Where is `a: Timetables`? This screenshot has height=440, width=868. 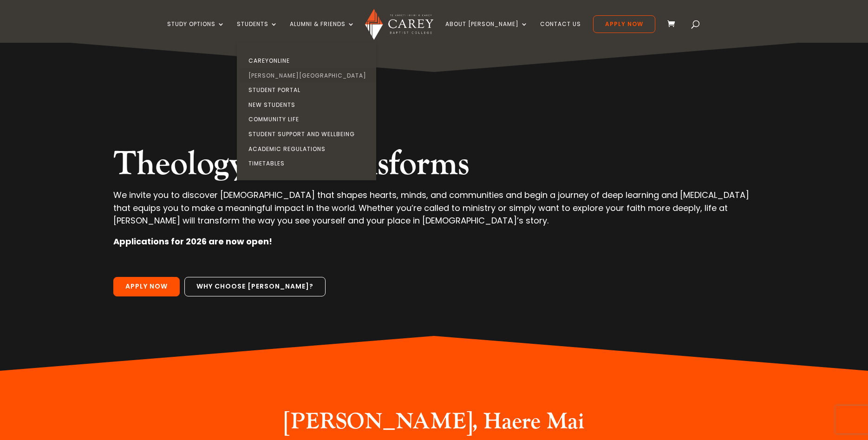 a: Timetables is located at coordinates (309, 163).